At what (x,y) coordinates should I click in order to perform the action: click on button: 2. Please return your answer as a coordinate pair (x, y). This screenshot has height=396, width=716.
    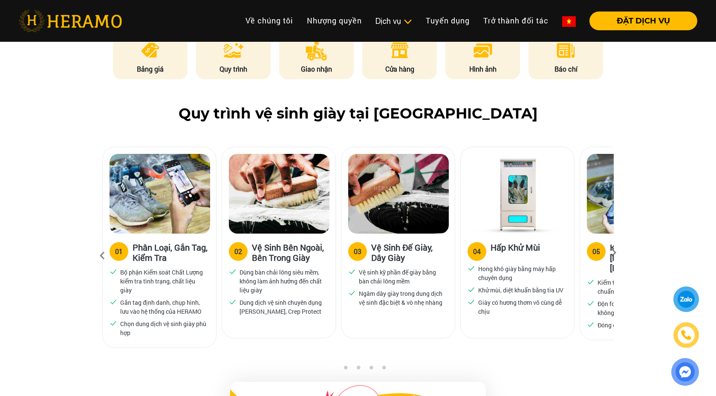
    Looking at the image, I should click on (345, 370).